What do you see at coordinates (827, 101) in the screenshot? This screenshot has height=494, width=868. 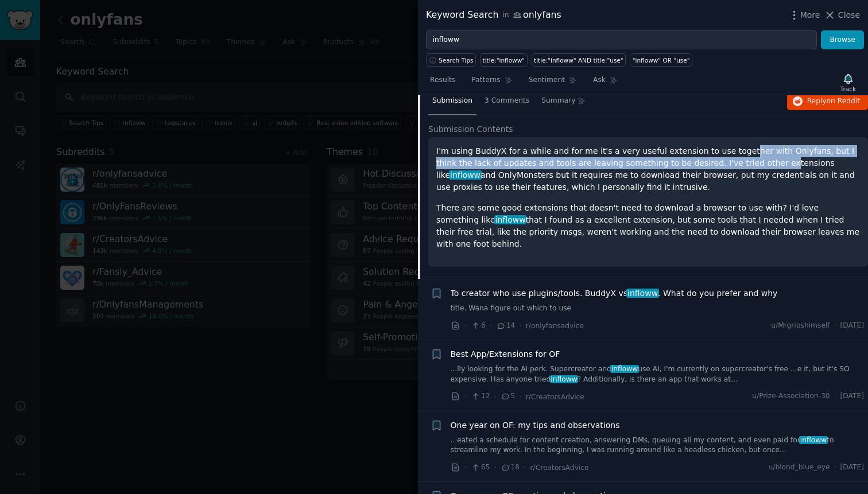 I see `a: Replyon Reddit` at bounding box center [827, 101].